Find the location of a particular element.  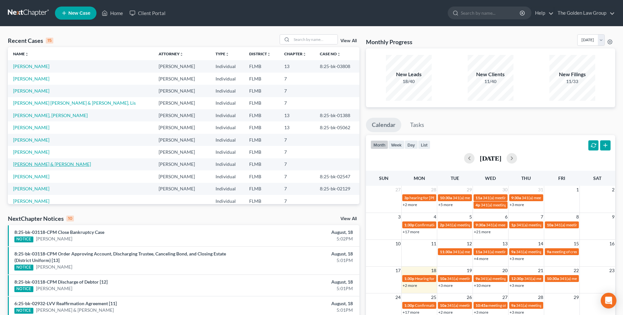

span: 10:30a is located at coordinates (553, 279).